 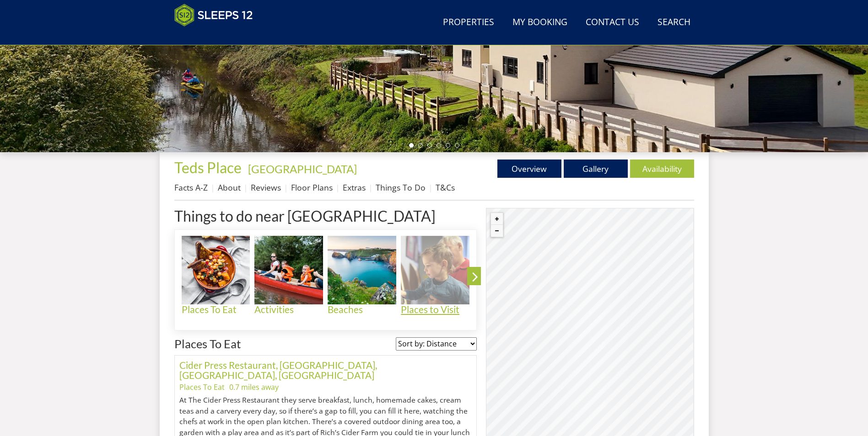 I want to click on h4: Places to Visit, so click(x=435, y=309).